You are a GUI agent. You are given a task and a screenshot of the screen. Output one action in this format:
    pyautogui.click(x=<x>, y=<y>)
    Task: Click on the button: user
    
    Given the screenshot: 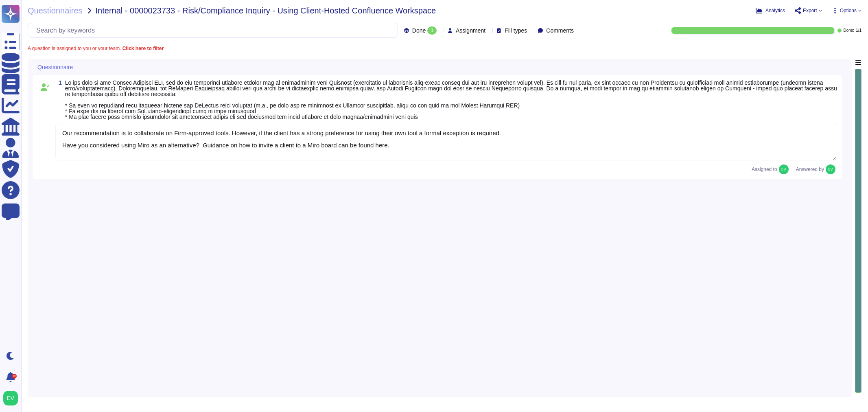 What is the action you would take?
    pyautogui.click(x=12, y=398)
    